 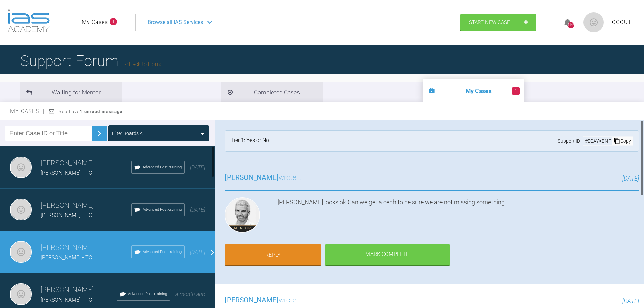 What do you see at coordinates (272, 92) in the screenshot?
I see `li: Completed Cases` at bounding box center [272, 92].